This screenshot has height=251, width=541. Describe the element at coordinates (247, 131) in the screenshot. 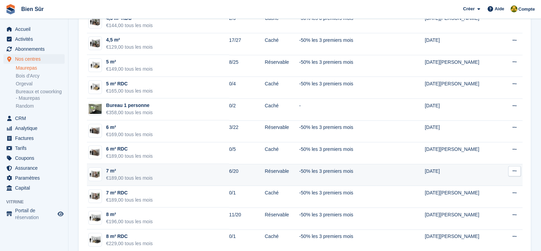

I see `td: 3/22` at that location.